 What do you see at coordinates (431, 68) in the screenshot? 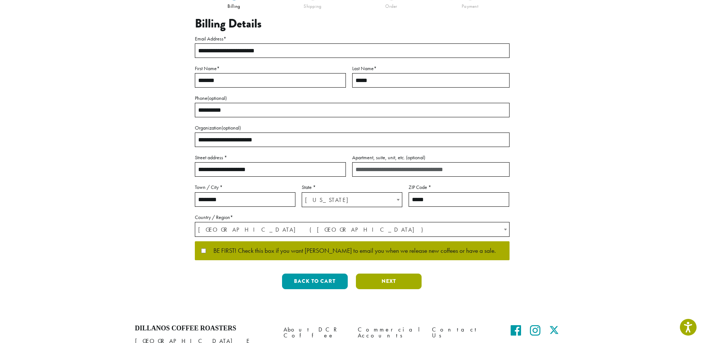
I see `label: Last Name` at bounding box center [431, 68].